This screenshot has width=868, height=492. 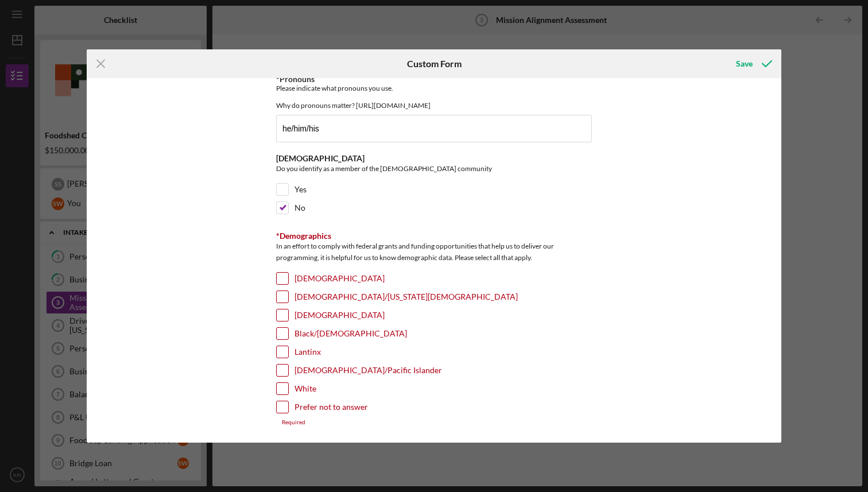 I want to click on button: Save, so click(x=752, y=64).